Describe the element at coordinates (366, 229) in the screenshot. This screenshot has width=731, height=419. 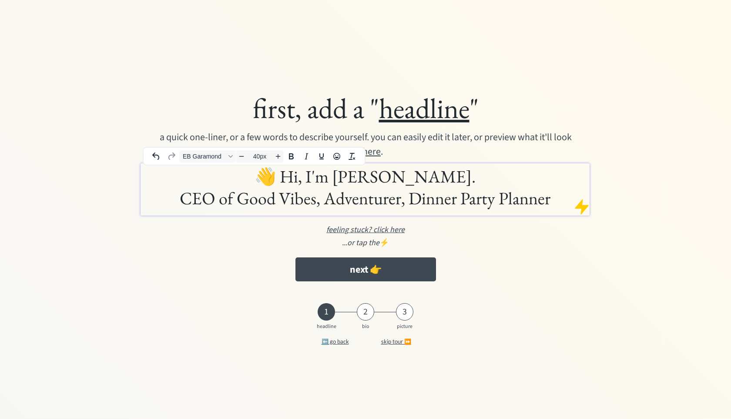
I see `u: feeling stuck? click here` at that location.